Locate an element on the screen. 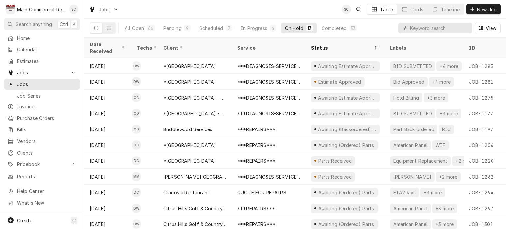  a: Job Series is located at coordinates (42, 96).